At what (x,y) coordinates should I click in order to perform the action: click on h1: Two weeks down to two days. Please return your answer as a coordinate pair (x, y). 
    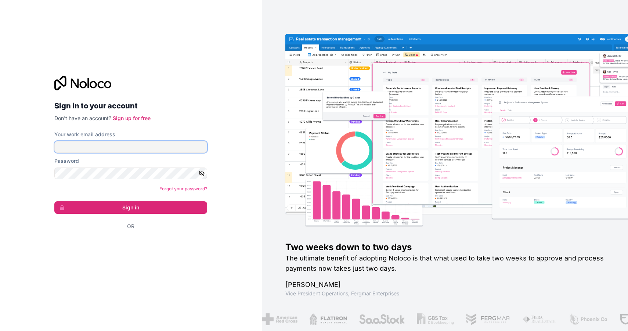
    Looking at the image, I should click on (445, 247).